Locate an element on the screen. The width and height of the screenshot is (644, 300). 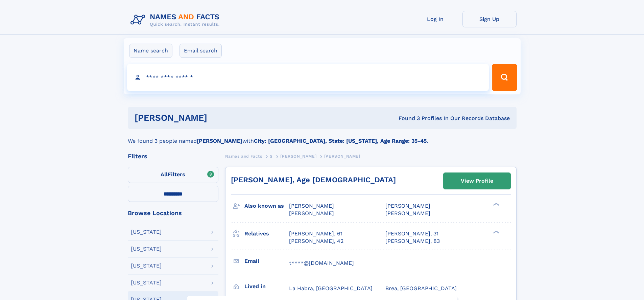
h3: Also known as is located at coordinates (267, 206).